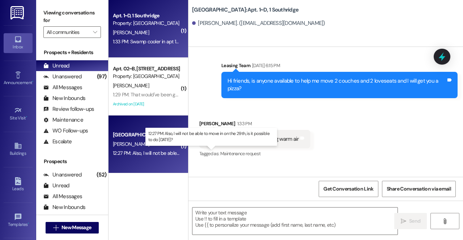  What do you see at coordinates (18, 150) in the screenshot?
I see `a: Buildings` at bounding box center [18, 150].